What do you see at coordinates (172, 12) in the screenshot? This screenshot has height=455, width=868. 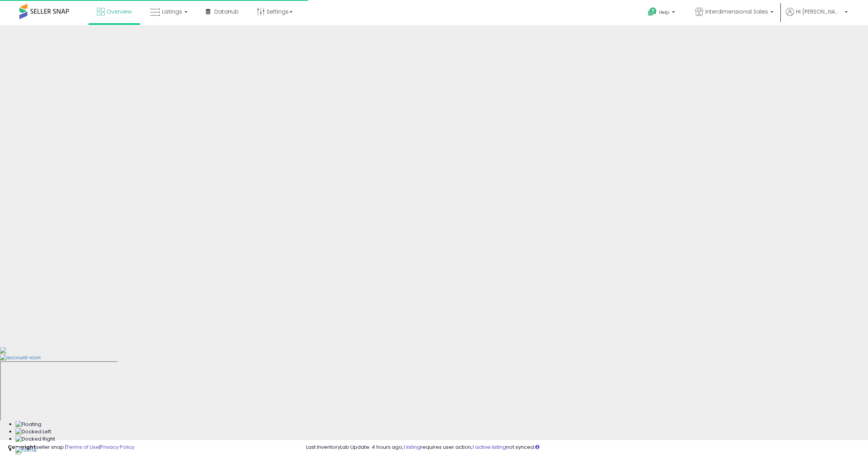 I see `span: Listings` at bounding box center [172, 12].